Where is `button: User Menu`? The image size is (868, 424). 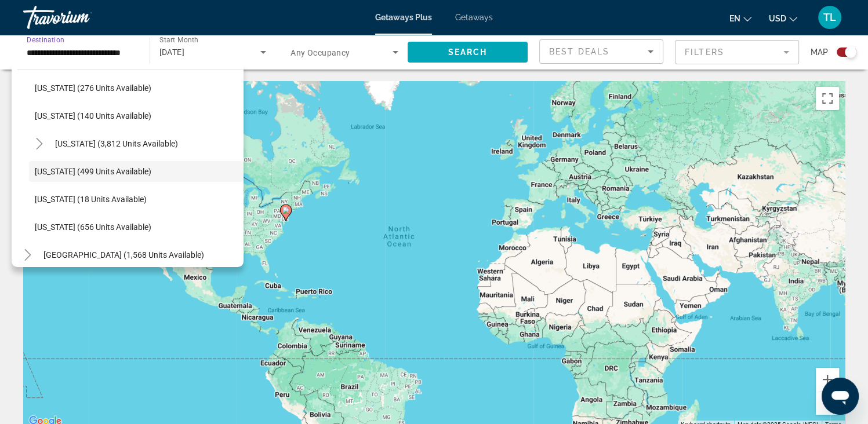 button: User Menu is located at coordinates (830, 18).